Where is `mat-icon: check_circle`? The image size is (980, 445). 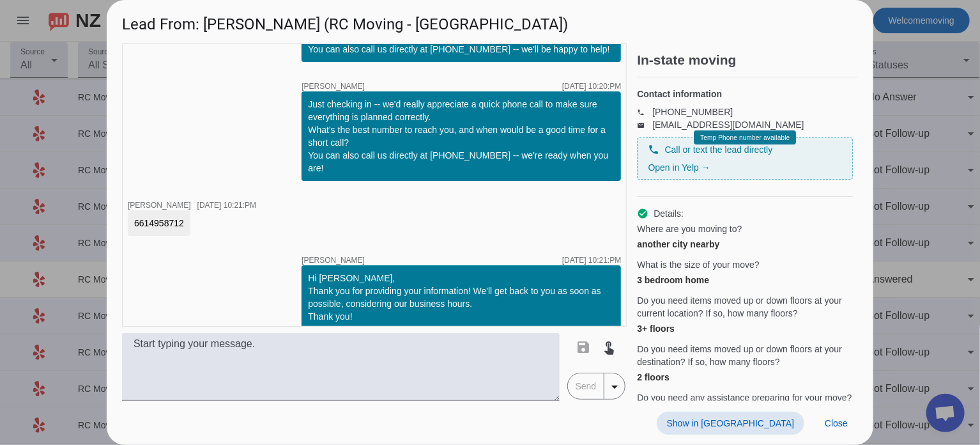
mat-icon: check_circle is located at coordinates (642, 213).